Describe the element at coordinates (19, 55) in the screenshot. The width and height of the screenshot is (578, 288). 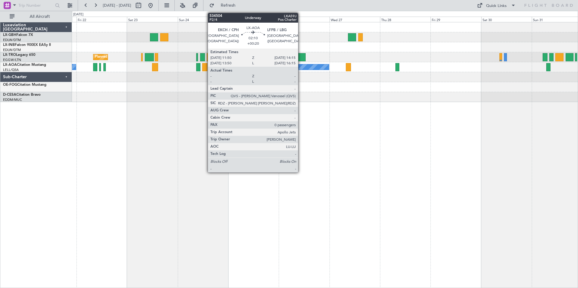
I see `a: LX-TROLegacy 650` at that location.